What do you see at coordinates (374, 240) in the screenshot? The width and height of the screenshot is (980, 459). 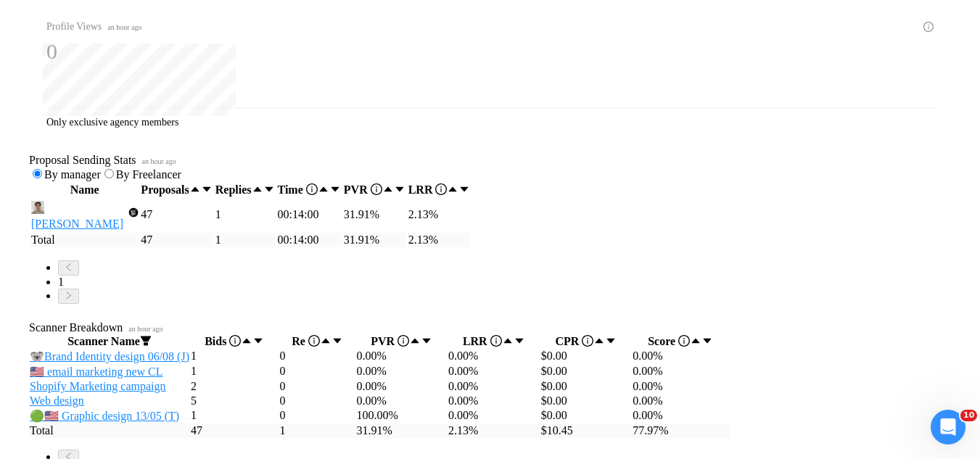 I see `td: 31.91 %` at bounding box center [374, 240].